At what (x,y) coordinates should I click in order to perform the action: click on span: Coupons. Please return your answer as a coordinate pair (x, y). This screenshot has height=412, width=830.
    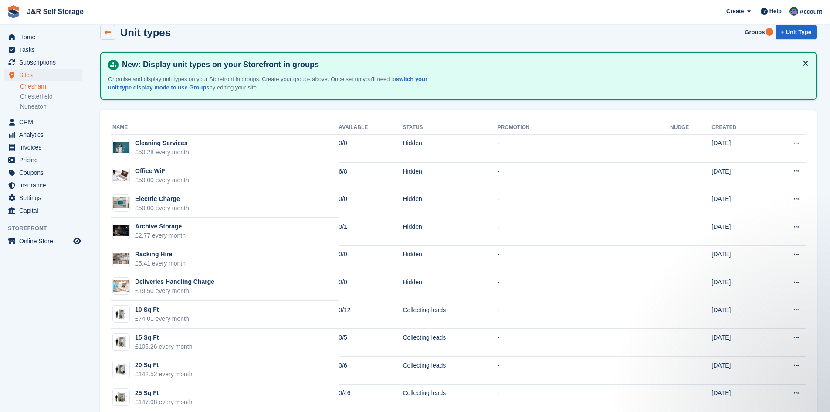
    Looking at the image, I should click on (45, 173).